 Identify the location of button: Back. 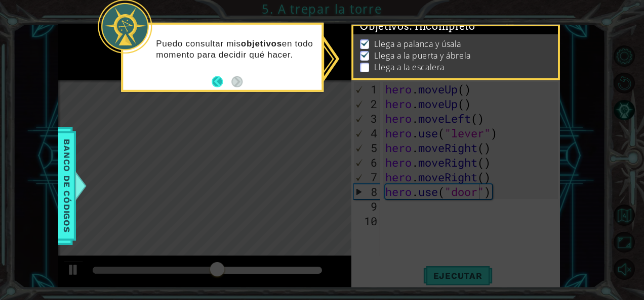
(221, 82).